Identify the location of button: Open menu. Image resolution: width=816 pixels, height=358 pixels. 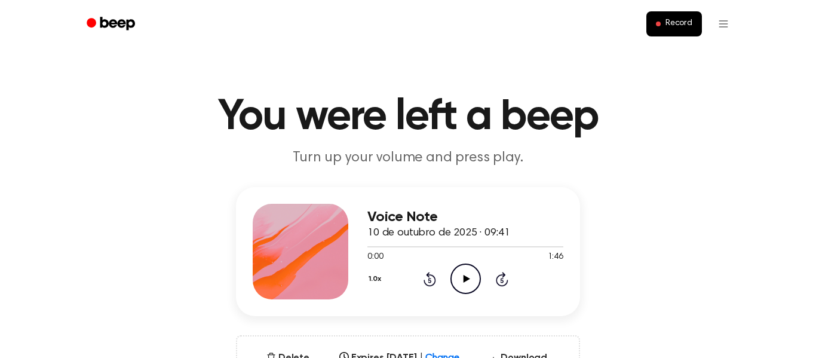
(724, 24).